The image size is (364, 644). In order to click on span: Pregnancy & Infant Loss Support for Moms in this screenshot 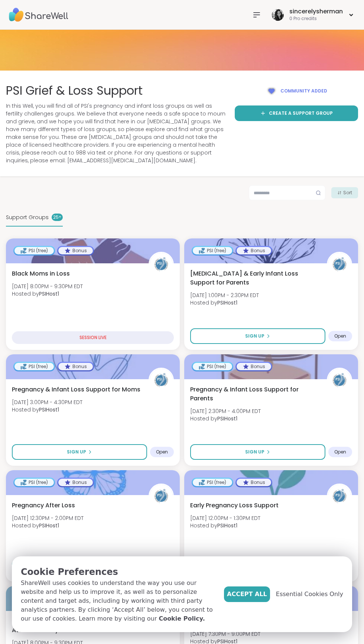, I will do `click(76, 389)`.